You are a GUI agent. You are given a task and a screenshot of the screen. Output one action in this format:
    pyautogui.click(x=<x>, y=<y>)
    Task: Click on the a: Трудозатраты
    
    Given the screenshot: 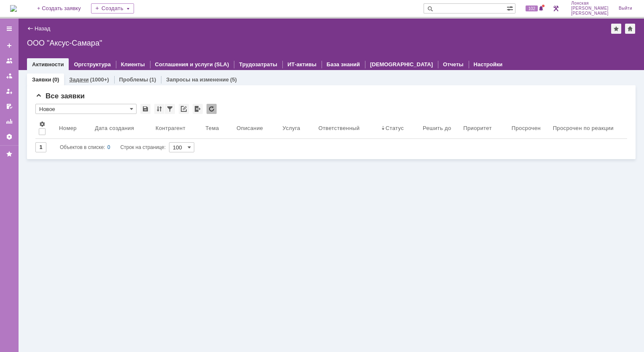 What is the action you would take?
    pyautogui.click(x=258, y=64)
    